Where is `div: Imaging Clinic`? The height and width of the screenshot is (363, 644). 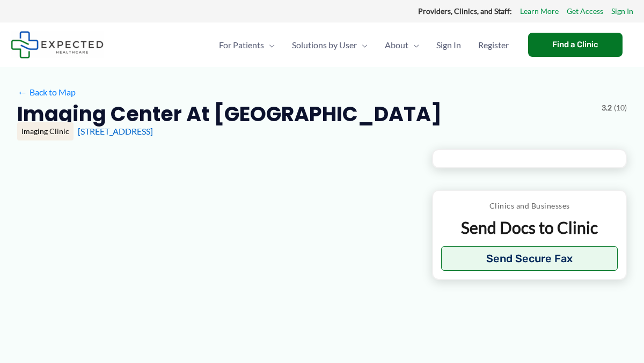 div: Imaging Clinic is located at coordinates (45, 131).